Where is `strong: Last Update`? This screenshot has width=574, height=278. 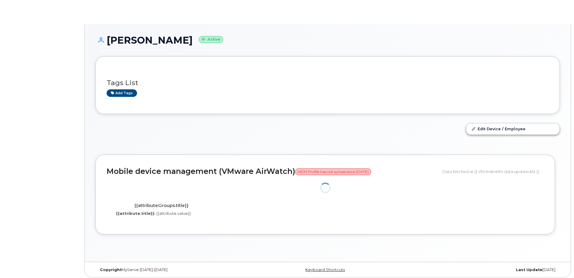 strong: Last Update is located at coordinates (529, 270).